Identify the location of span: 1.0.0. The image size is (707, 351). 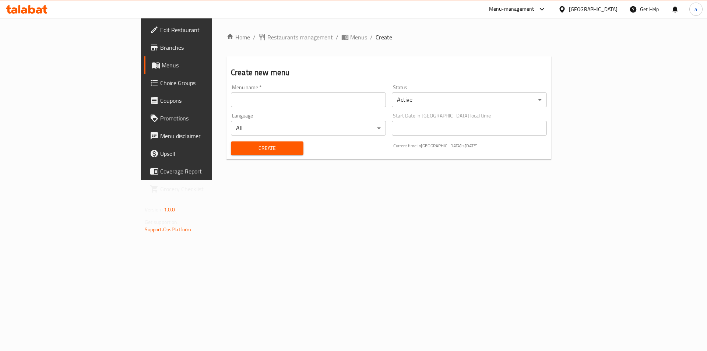
(170, 210).